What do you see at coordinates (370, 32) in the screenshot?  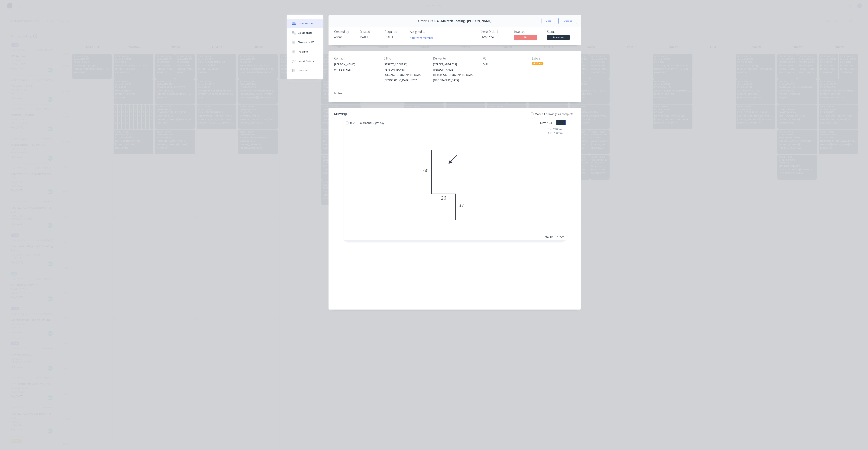 I see `div: Created` at bounding box center [370, 32].